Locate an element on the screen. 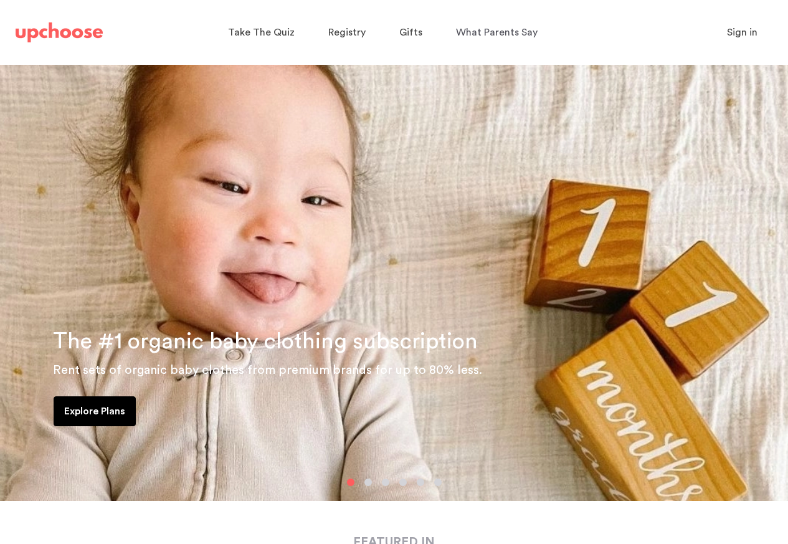 The width and height of the screenshot is (788, 544). a: Gifts is located at coordinates (412, 32).